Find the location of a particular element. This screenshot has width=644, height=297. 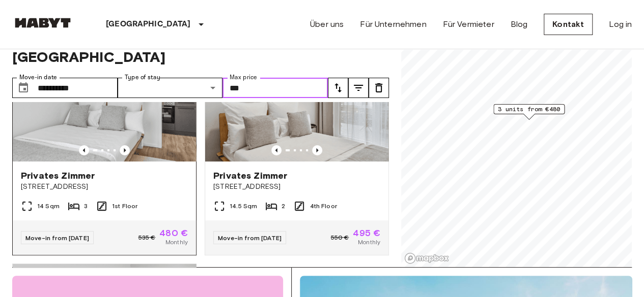

canvas: Map is located at coordinates (517, 143).